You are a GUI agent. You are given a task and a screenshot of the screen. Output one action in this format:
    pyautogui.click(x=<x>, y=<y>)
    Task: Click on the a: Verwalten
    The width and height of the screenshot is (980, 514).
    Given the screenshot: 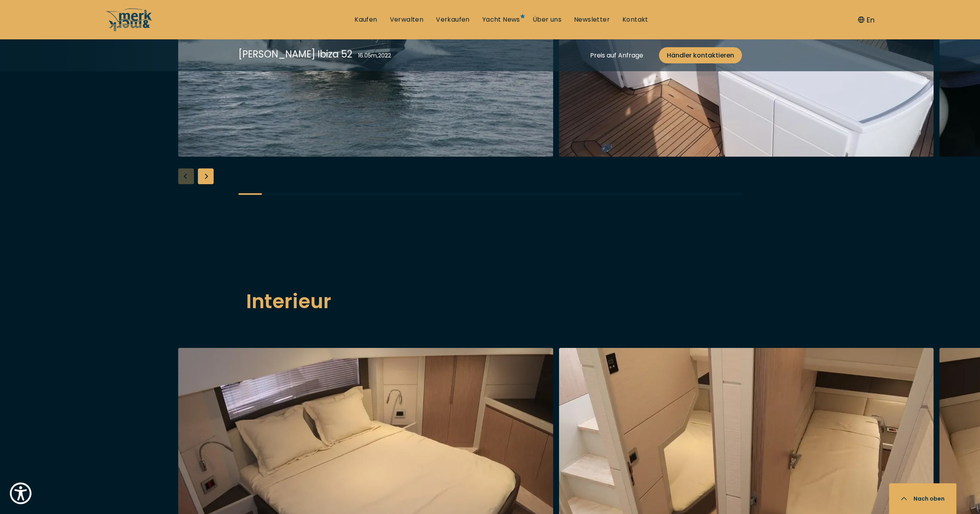 What is the action you would take?
    pyautogui.click(x=407, y=19)
    